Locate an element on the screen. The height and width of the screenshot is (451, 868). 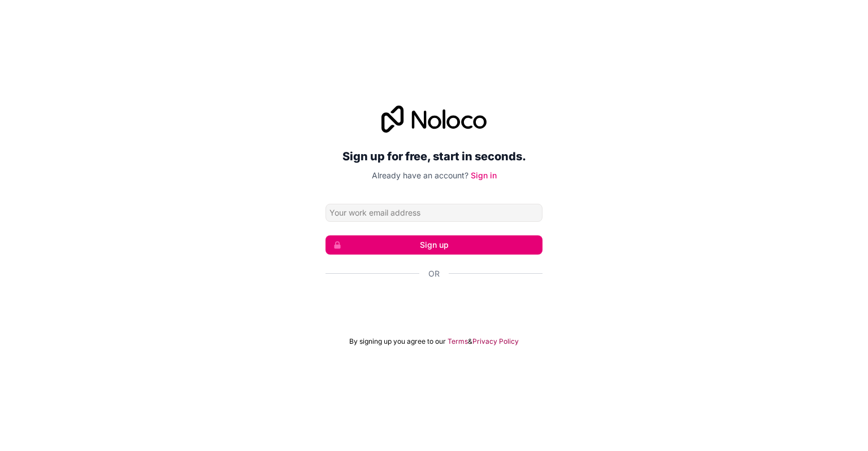
h2: Sign up for free, start in seconds. is located at coordinates (434, 157).